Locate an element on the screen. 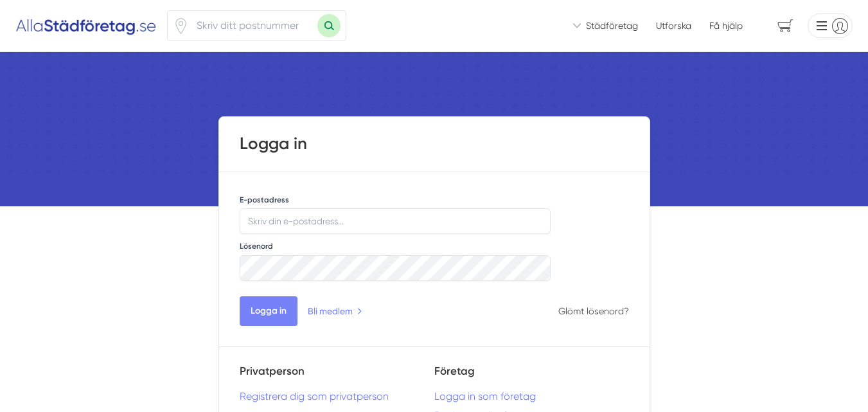 This screenshot has height=412, width=868. svg: Pin / Karta is located at coordinates (181, 26).